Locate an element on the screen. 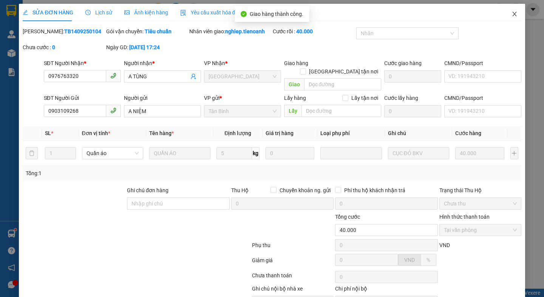 The height and width of the screenshot is (297, 544). span: Phí thu hộ khách nhận trả is located at coordinates (375, 190).